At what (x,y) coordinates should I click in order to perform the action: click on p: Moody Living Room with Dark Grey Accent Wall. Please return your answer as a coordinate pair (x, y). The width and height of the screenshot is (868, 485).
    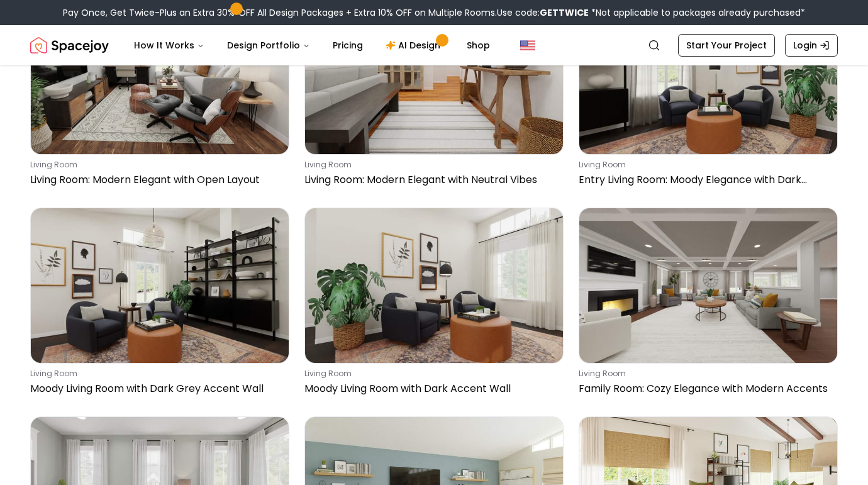
    Looking at the image, I should click on (157, 389).